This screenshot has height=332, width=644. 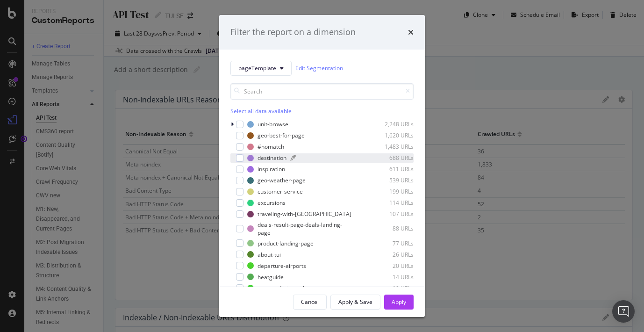 What do you see at coordinates (391, 202) in the screenshot?
I see `div: 114 URLs` at bounding box center [391, 202].